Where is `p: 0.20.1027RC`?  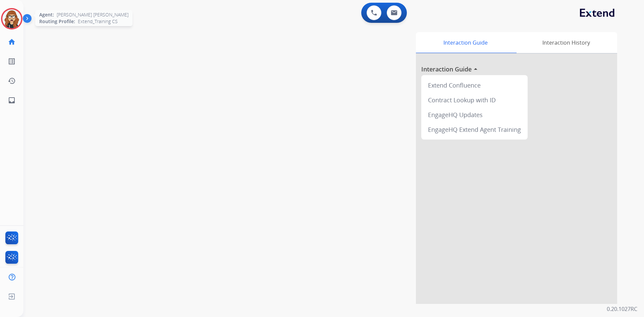 p: 0.20.1027RC is located at coordinates (622, 309).